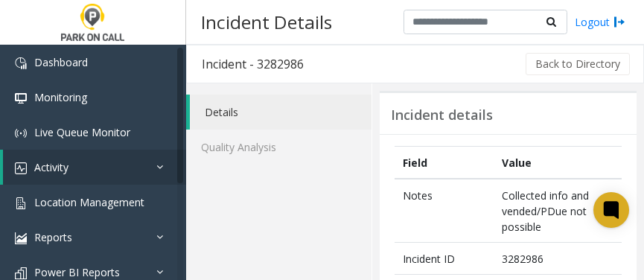 This screenshot has height=280, width=644. What do you see at coordinates (61, 62) in the screenshot?
I see `span: Dashboard` at bounding box center [61, 62].